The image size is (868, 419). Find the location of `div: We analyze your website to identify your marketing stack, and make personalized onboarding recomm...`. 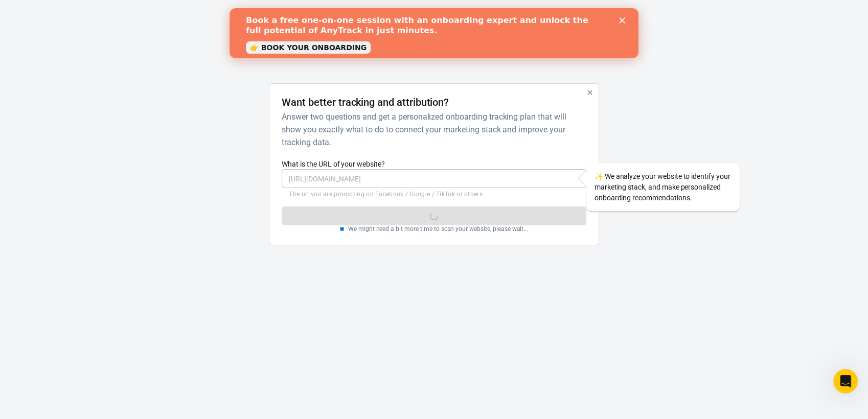

div: We analyze your website to identify your marketing stack, and make personalized onboarding recomm... is located at coordinates (663, 187).